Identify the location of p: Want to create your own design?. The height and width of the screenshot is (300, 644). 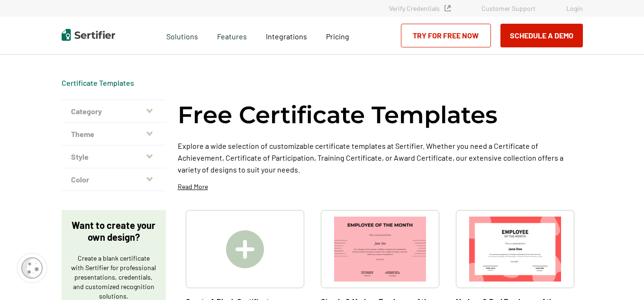
(114, 231).